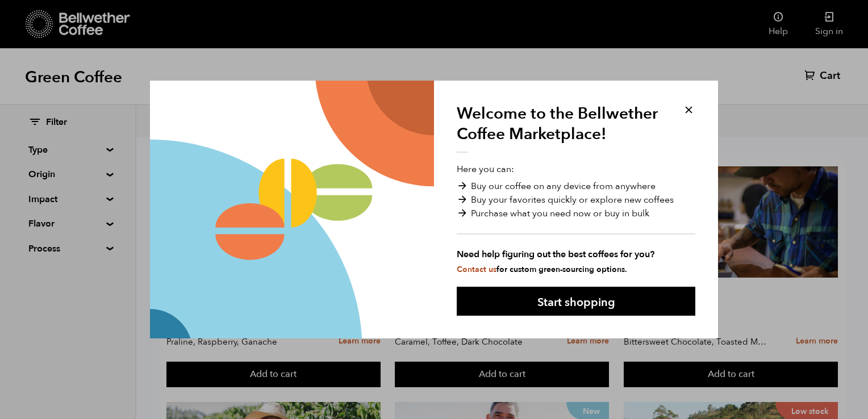 Image resolution: width=868 pixels, height=419 pixels. What do you see at coordinates (576, 213) in the screenshot?
I see `li: Purchase what you need now or buy in bulk` at bounding box center [576, 213].